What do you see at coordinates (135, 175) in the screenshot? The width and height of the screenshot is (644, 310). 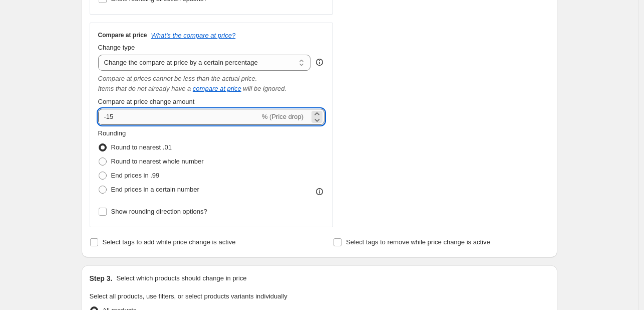 I see `span: End prices in .99` at bounding box center [135, 175].